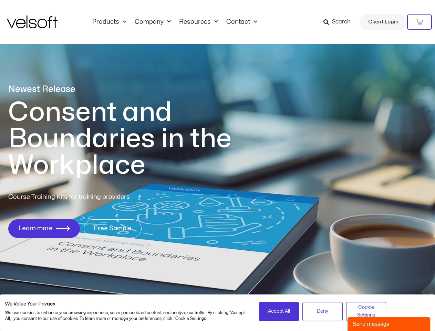 The image size is (435, 331). Describe the element at coordinates (384, 22) in the screenshot. I see `a: Client Login` at that location.